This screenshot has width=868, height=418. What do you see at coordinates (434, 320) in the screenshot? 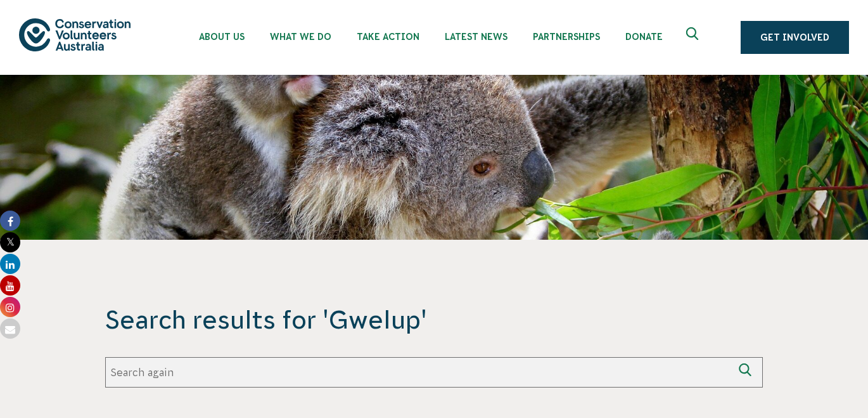
I see `span: Search results for 'Gwelup'` at bounding box center [434, 320].